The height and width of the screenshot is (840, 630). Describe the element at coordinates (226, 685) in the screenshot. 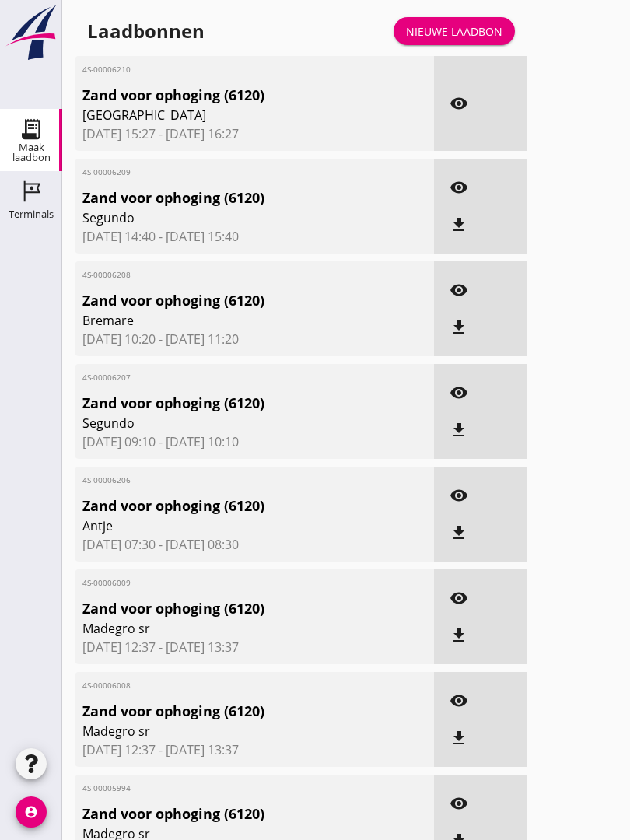

I see `span: 4S-00006008` at that location.